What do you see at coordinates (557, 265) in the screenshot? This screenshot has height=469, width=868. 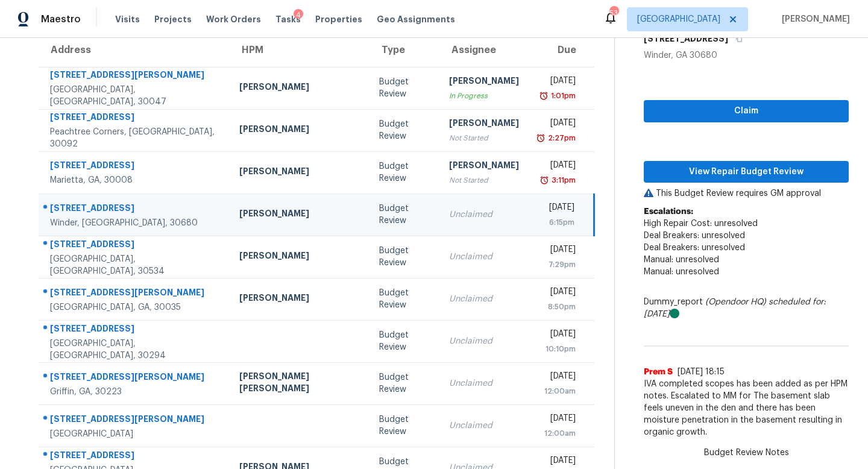 I see `div: 7:29pm` at bounding box center [557, 265].